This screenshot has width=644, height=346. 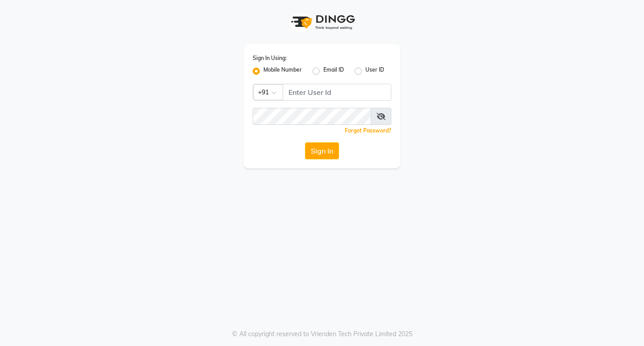 I want to click on a: Forgot Password?, so click(x=368, y=130).